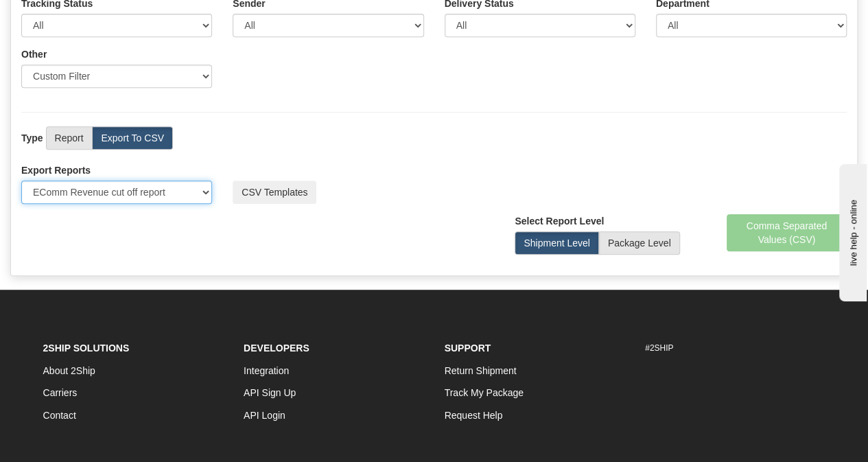 The width and height of the screenshot is (868, 462). I want to click on strong: 2Ship Solutions, so click(86, 348).